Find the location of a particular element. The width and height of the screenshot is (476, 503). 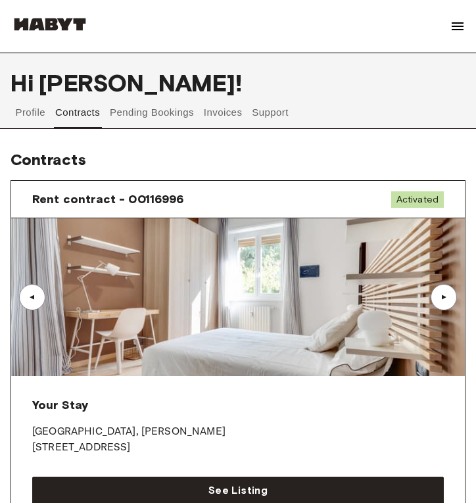

img: Image of the room is located at coordinates (238, 297).